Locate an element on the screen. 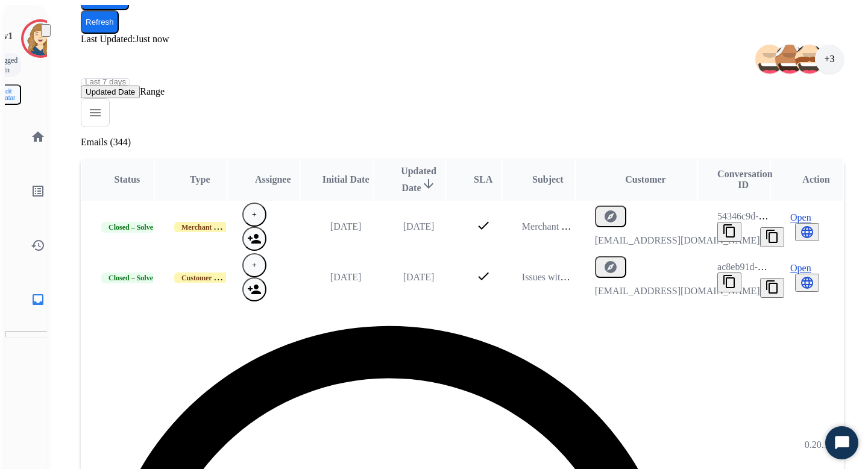 Image resolution: width=868 pixels, height=469 pixels. span: Just now is located at coordinates (152, 38).